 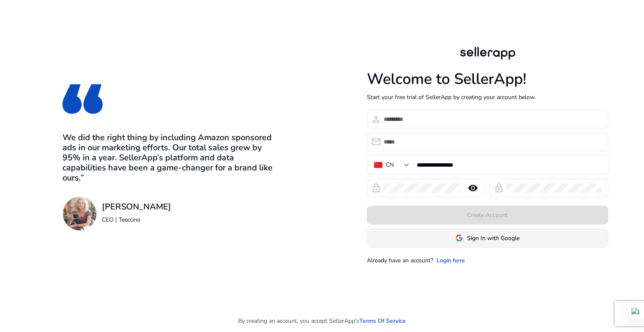 I want to click on p: Start your free trial of SellerApp by creating your account below., so click(x=488, y=97).